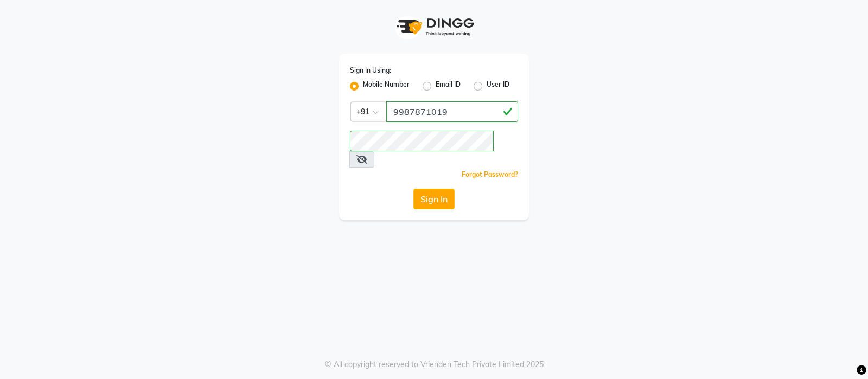 The image size is (868, 379). Describe the element at coordinates (434, 27) in the screenshot. I see `img: logo1.svg` at that location.